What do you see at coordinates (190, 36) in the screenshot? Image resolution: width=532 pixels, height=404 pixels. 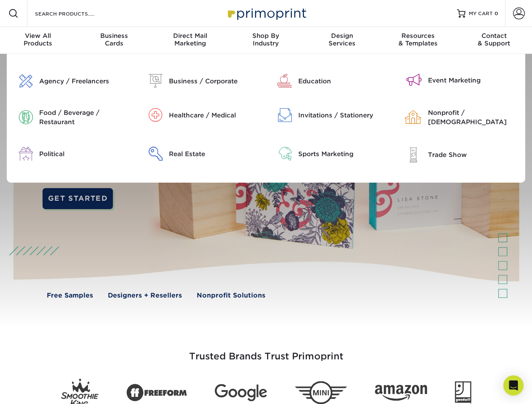 I see `span: Direct Mail` at bounding box center [190, 36].